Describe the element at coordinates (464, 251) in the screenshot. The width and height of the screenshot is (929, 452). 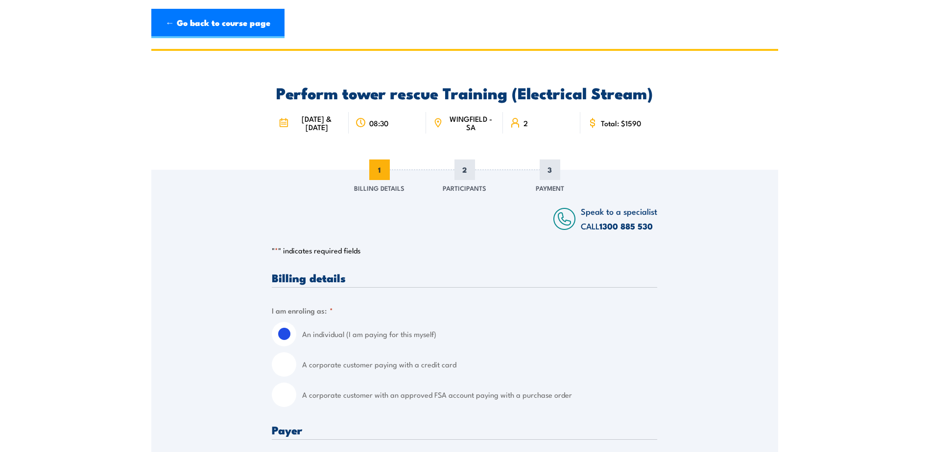
I see `p: " " indicates required fields` at that location.